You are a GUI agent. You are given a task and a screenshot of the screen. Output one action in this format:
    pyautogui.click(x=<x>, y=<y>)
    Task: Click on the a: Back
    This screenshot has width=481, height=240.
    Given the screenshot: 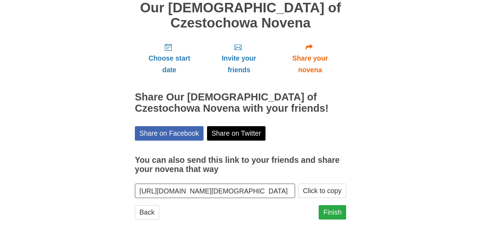 What is the action you would take?
    pyautogui.click(x=147, y=212)
    